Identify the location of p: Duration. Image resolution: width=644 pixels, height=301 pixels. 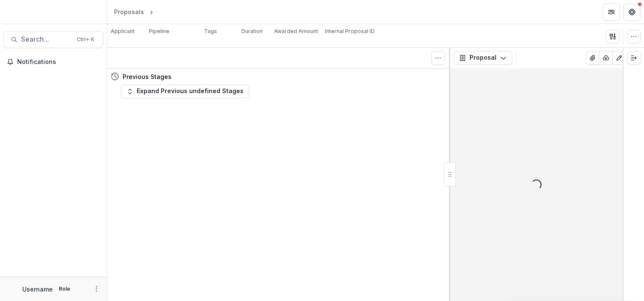
(252, 31).